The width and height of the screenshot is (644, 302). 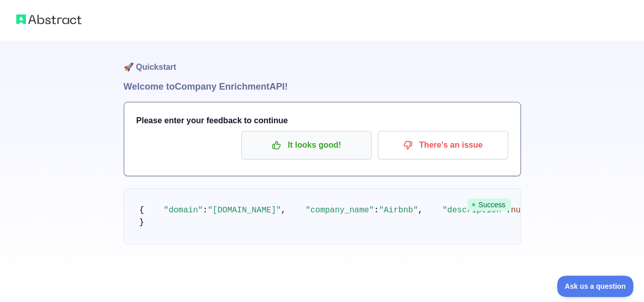 What do you see at coordinates (307, 145) in the screenshot?
I see `button: It looks good!` at bounding box center [307, 145].